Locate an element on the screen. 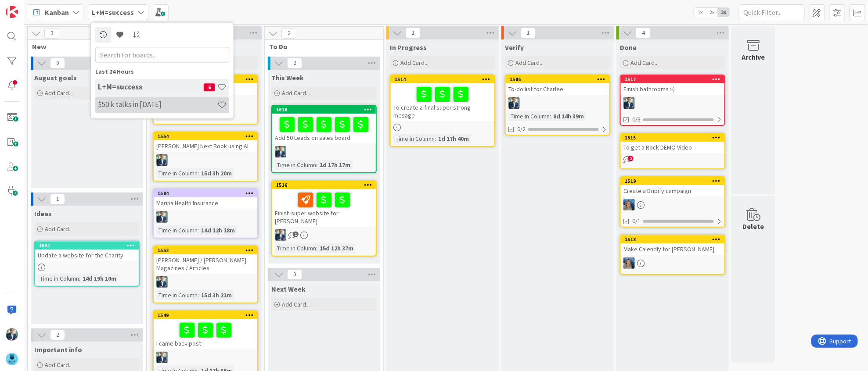  div: 1554 is located at coordinates (207, 136).